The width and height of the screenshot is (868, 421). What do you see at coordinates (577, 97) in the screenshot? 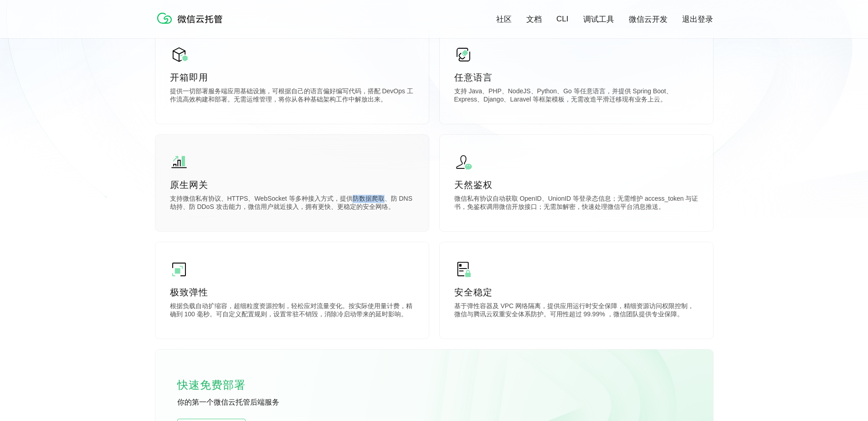
I see `p: 支持 Java、PHP、NodeJS、Python、Go 等任意语言，并提供 Spring Boot、Express、Django、Laravel 等框架模板，无需改造平滑迁移现有业务上云。` at bounding box center [577, 97].